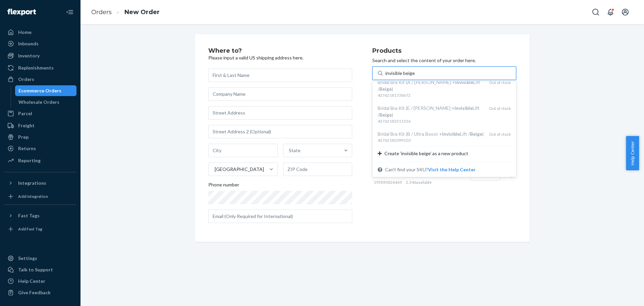 Image resolution: width=644 pixels, height=306 pixels. What do you see at coordinates (40, 44) in the screenshot?
I see `a: Inbounds` at bounding box center [40, 44].